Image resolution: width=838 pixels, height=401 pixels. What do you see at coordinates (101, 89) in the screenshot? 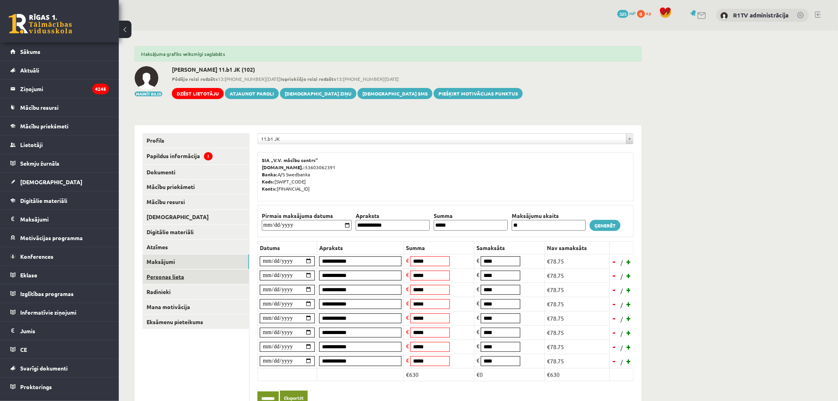
I see `i: 4245` at bounding box center [101, 89].